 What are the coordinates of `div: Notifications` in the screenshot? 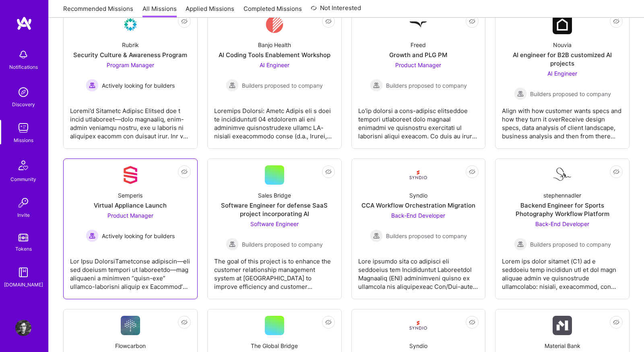 It's located at (23, 67).